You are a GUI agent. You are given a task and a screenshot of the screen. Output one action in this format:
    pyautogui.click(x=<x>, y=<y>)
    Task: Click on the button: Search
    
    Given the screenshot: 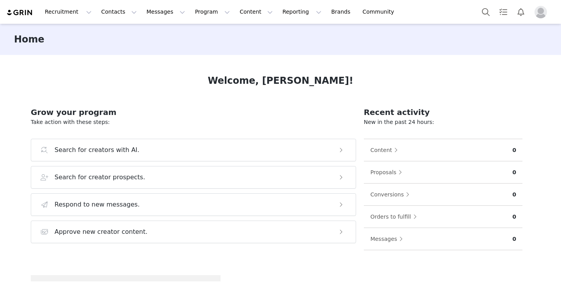 What is the action you would take?
    pyautogui.click(x=486, y=12)
    